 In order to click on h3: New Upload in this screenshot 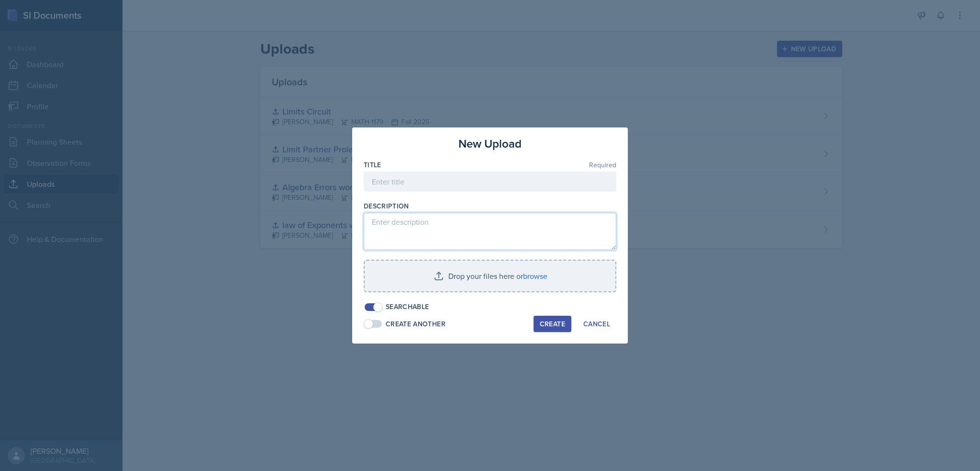, I will do `click(490, 144)`.